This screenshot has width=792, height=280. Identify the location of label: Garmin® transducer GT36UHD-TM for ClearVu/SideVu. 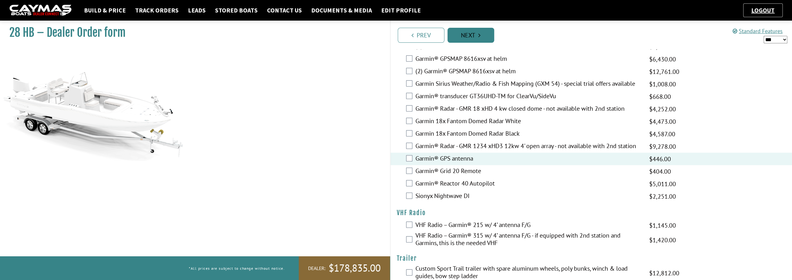
(529, 96).